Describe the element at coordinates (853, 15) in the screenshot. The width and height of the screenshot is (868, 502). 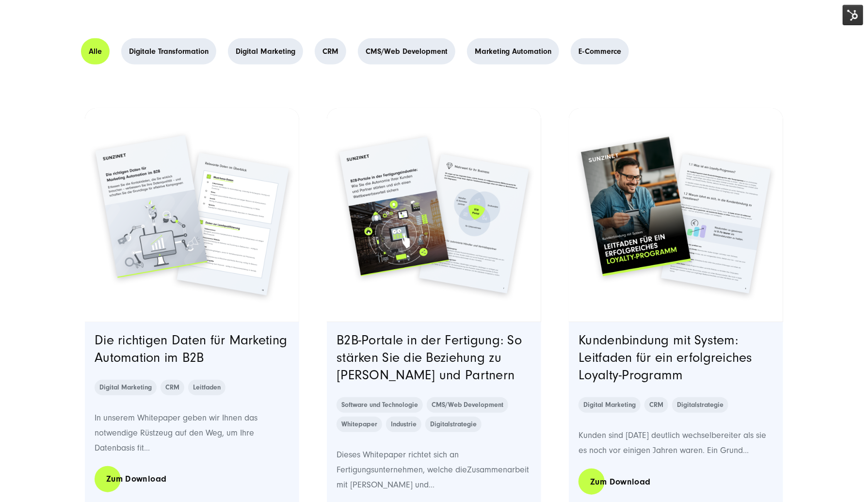
I see `img: HubSpot Tools-Menüschalter` at that location.